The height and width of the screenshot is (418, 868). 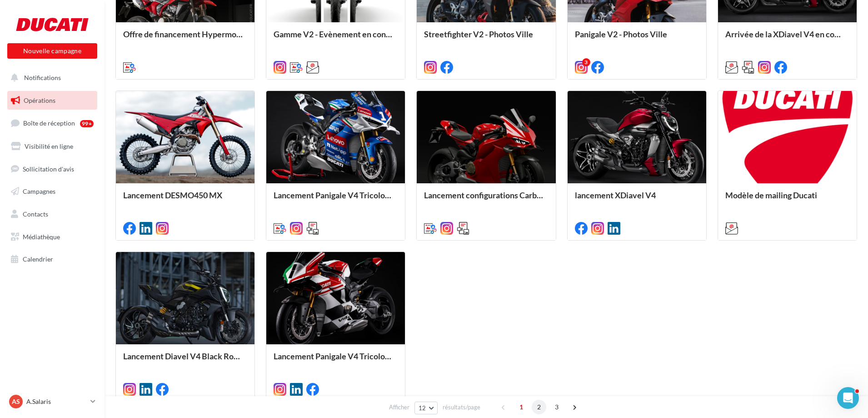 What do you see at coordinates (52, 169) in the screenshot?
I see `a: Sollicitation d'avis` at bounding box center [52, 169].